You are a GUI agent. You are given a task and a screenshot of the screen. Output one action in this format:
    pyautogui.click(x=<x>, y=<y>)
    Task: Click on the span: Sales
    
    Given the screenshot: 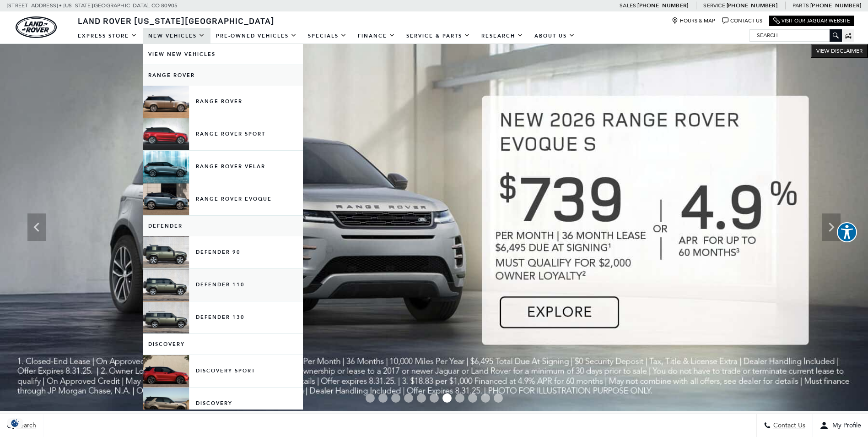 What is the action you would take?
    pyautogui.click(x=628, y=6)
    